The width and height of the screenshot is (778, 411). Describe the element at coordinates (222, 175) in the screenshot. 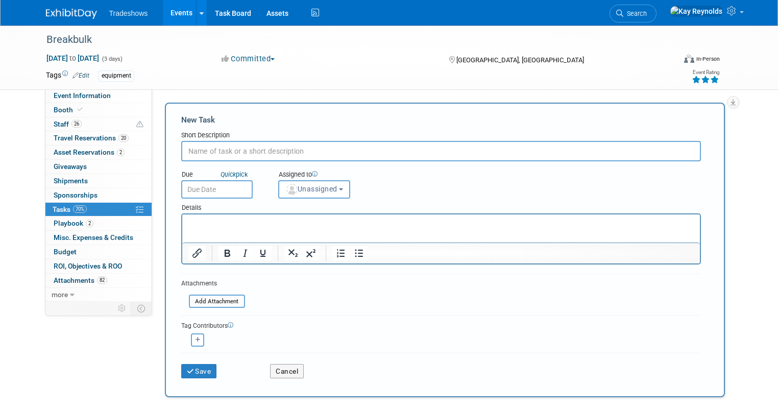

I see `div: Due` at that location.